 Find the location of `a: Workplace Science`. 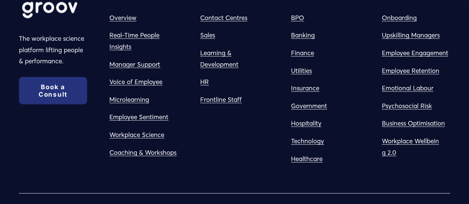

a: Workplace Science is located at coordinates (137, 135).